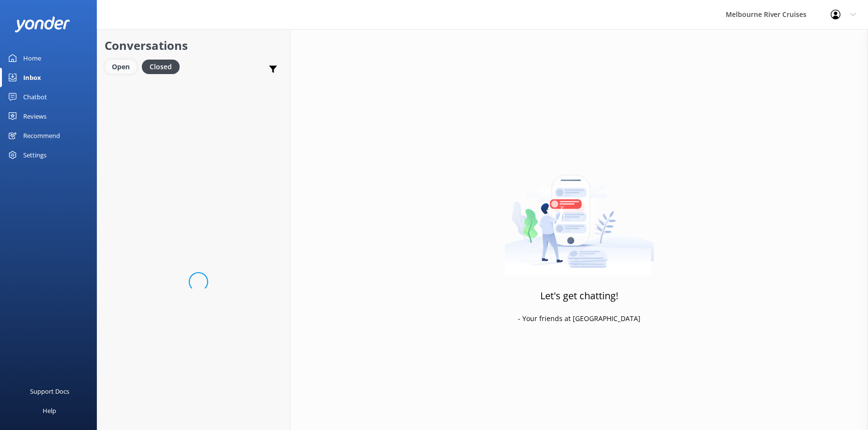 Image resolution: width=868 pixels, height=430 pixels. Describe the element at coordinates (121, 67) in the screenshot. I see `div: Open` at that location.